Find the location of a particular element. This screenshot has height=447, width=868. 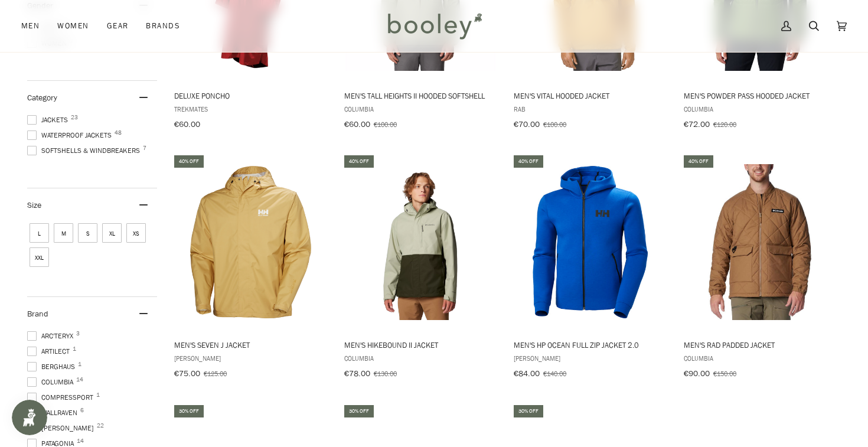

span: 7 is located at coordinates (145, 148).